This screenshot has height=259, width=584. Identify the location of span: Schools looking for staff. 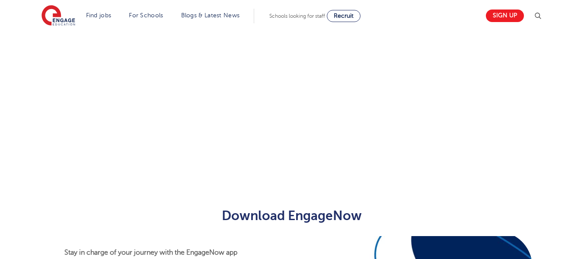
(297, 16).